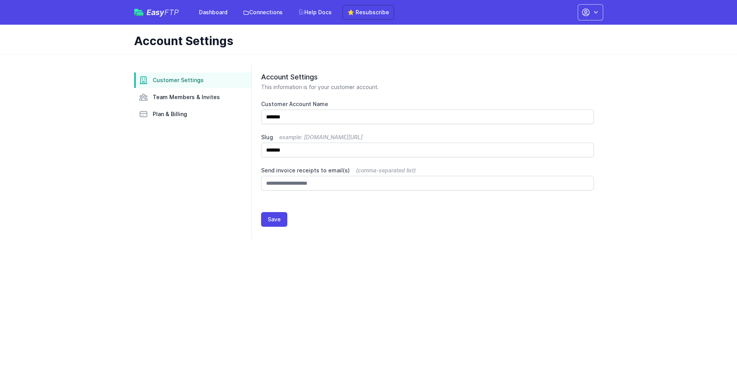  I want to click on a: Dashboard, so click(213, 12).